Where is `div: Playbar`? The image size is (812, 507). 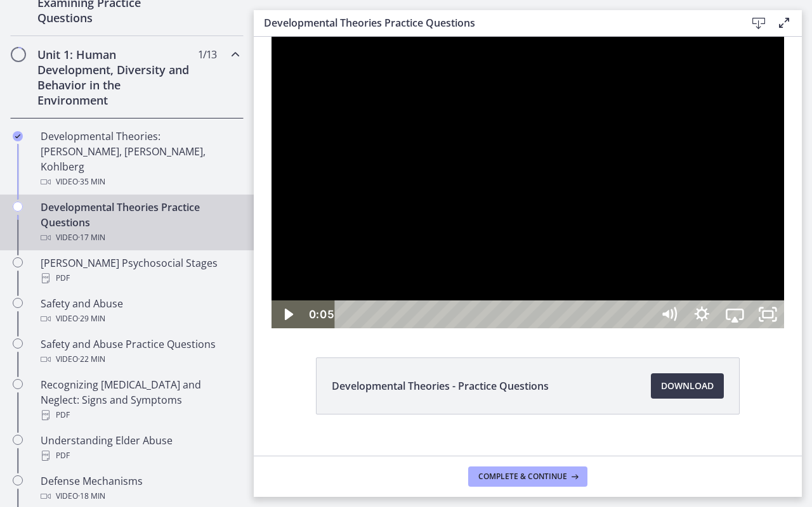
div: Playbar is located at coordinates (242, 277).